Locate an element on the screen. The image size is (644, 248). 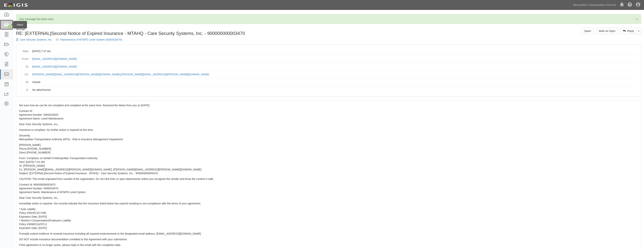
div: Inbox is located at coordinates (20, 25).